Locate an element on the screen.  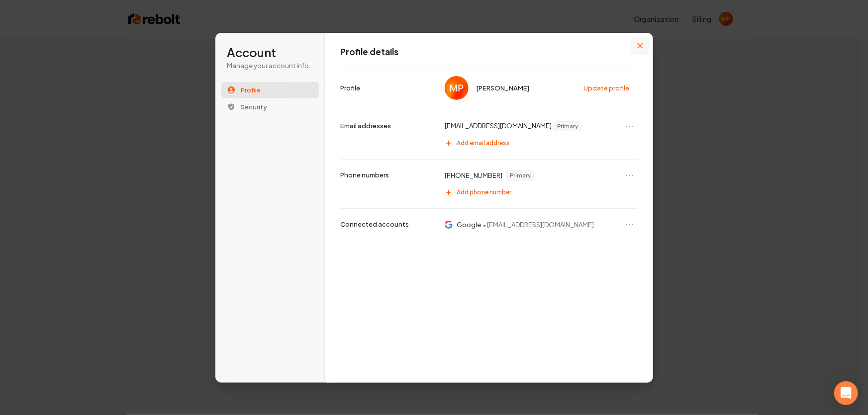
p: Manage your account info. is located at coordinates (270, 66).